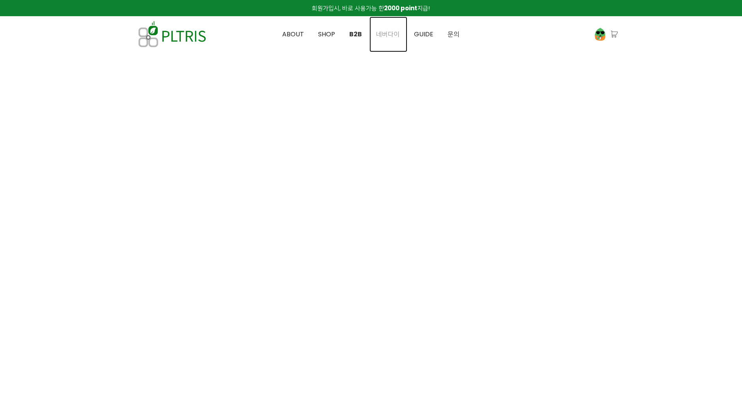 This screenshot has width=742, height=394. Describe the element at coordinates (454, 34) in the screenshot. I see `span: 문의` at that location.